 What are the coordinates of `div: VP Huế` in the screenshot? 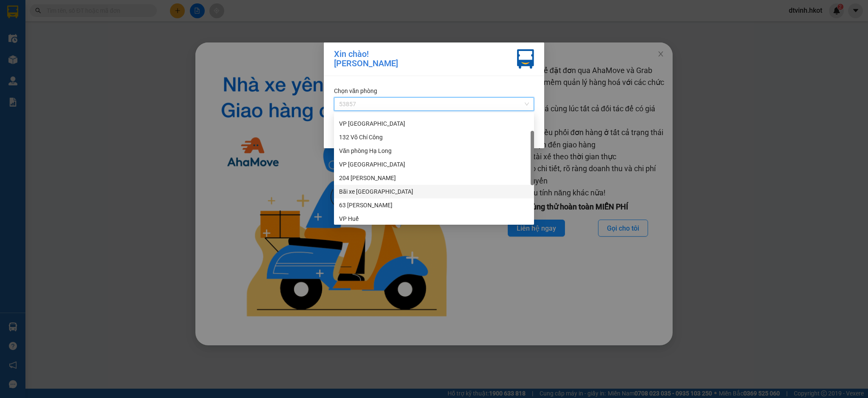 It's located at (434, 219).